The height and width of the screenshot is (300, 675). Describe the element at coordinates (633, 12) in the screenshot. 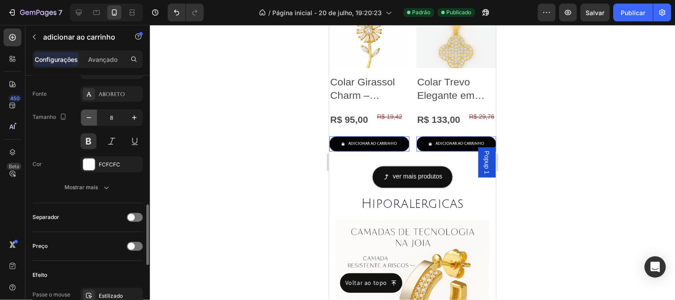

I see `font: Publicar` at that location.